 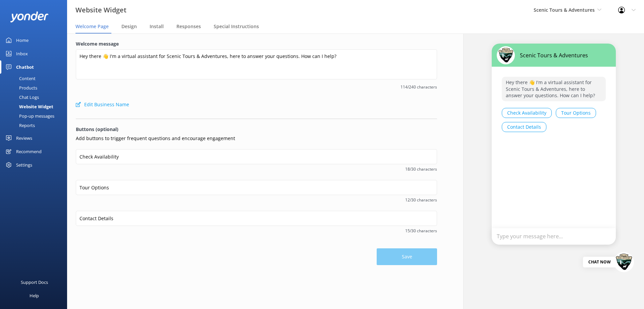 What do you see at coordinates (256, 64) in the screenshot?
I see `textarea: Hey there 👋 I'm a virtual assistant for Scenic Tours & Adventures, here to answer your questions....` at bounding box center [256, 64].